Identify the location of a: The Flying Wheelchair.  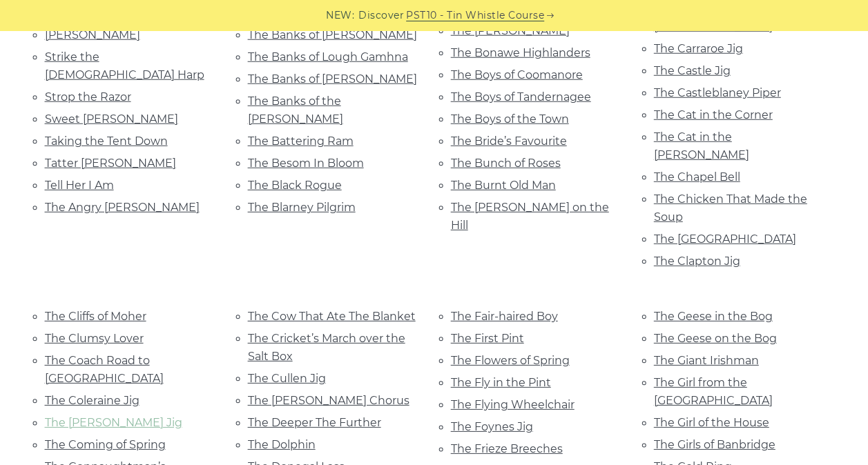
(512, 404).